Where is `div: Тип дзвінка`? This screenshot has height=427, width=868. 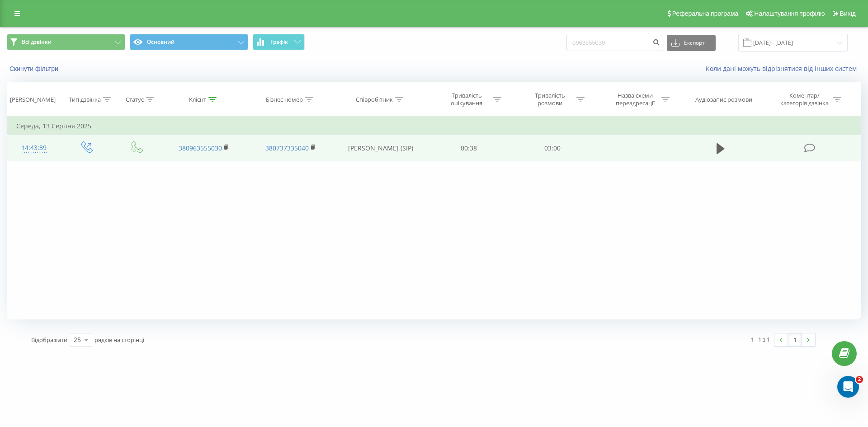 div: Тип дзвінка is located at coordinates (85, 99).